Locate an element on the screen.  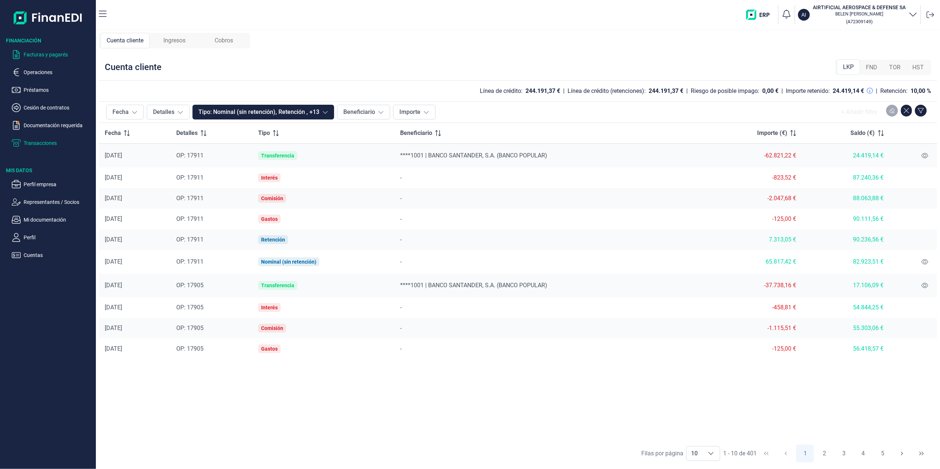
p: Cesión de contratos is located at coordinates (58, 108).